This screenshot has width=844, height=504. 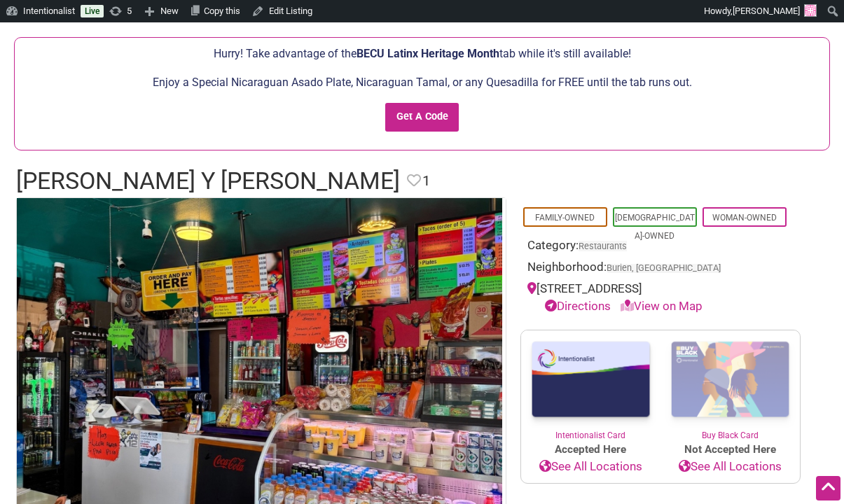 I want to click on p: Hurry! Take advantage of the tab while it's still available!, so click(x=422, y=54).